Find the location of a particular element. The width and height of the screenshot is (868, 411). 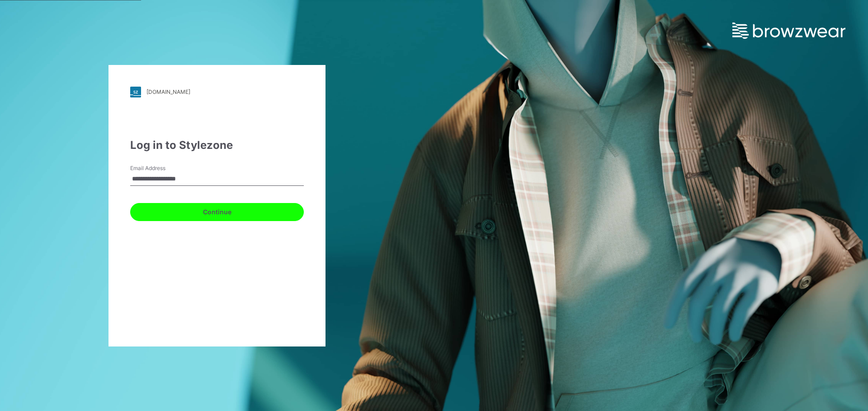

div: Log in to Stylezone is located at coordinates (217, 146).